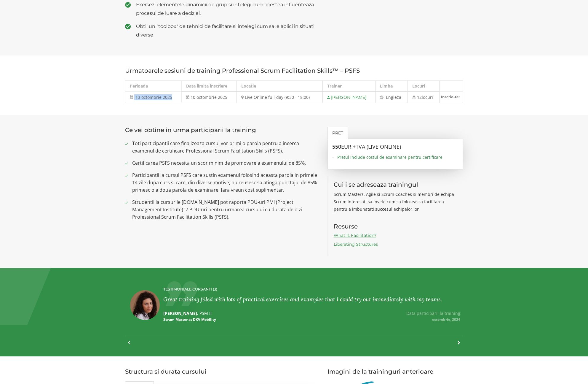 Image resolution: width=588 pixels, height=384 pixels. I want to click on h3: Resurse, so click(395, 226).